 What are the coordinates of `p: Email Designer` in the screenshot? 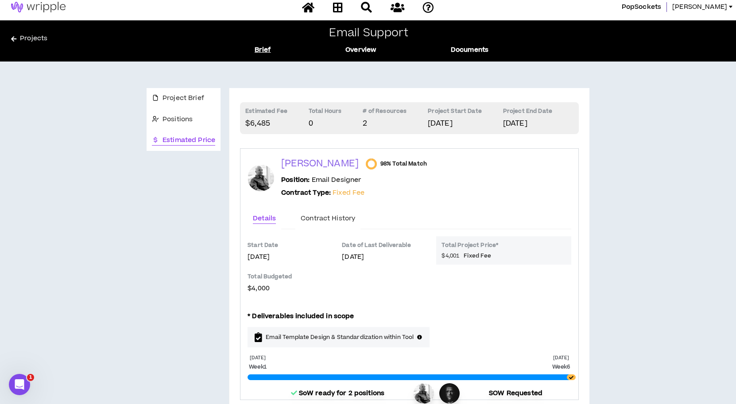 It's located at (321, 180).